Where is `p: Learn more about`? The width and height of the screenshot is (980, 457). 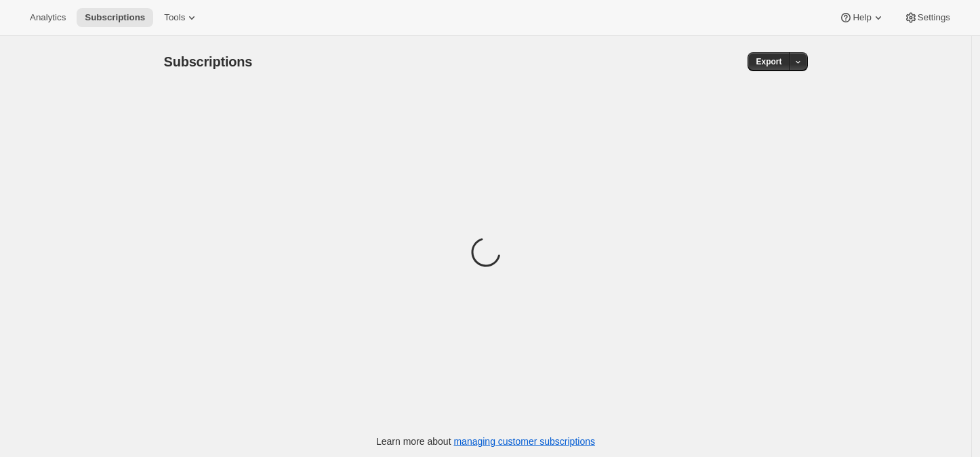
p: Learn more about is located at coordinates (485, 441).